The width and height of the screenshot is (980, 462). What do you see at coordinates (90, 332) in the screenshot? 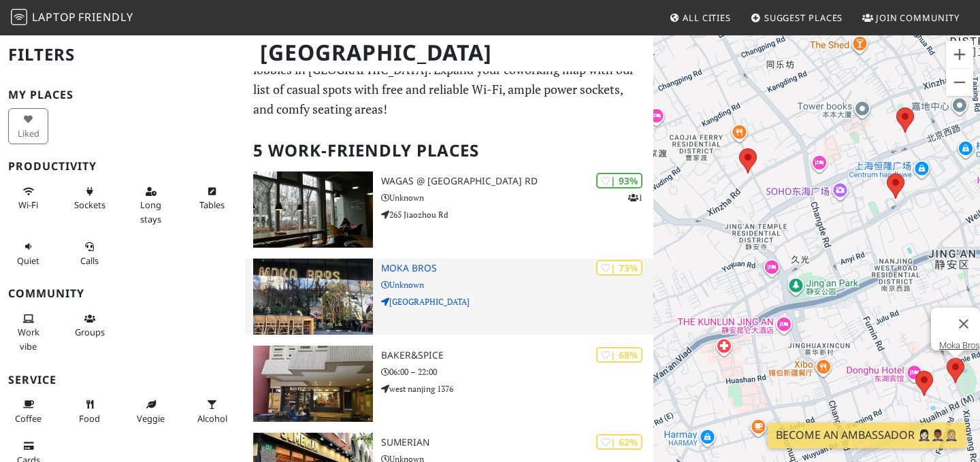
I see `span: Group tables` at bounding box center [90, 332].